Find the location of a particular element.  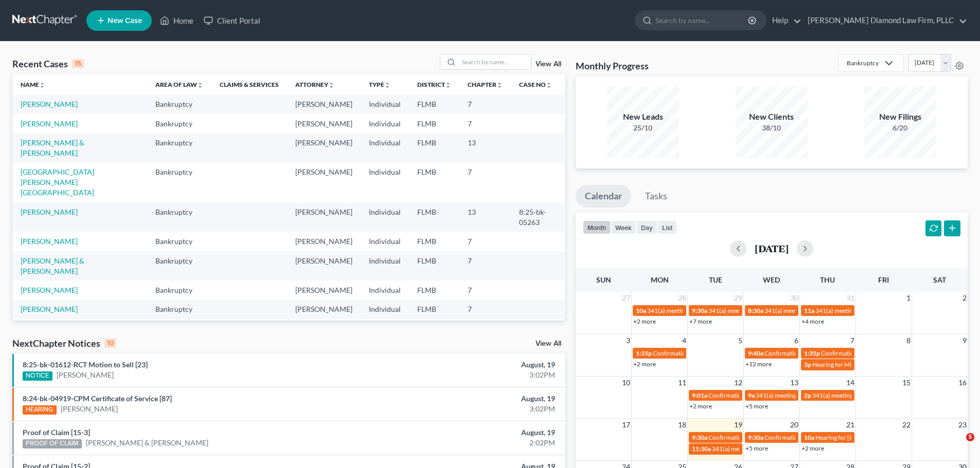

span: 31 is located at coordinates (851, 298).